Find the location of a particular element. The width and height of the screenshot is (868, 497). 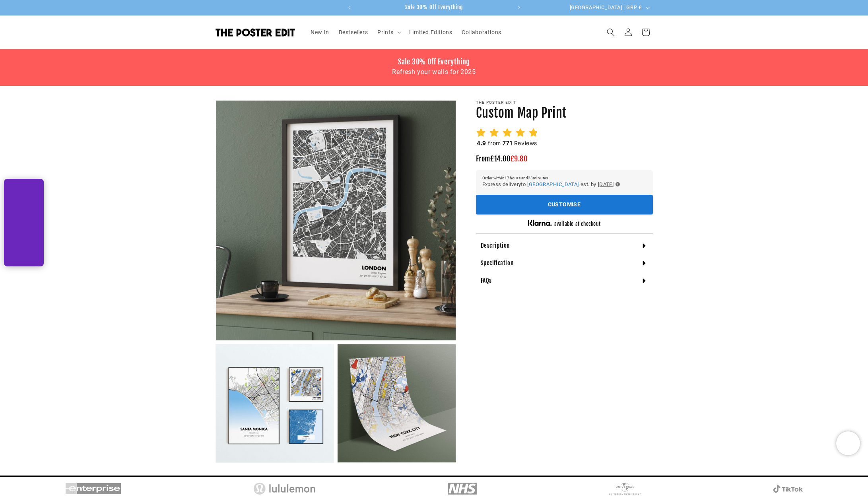

a: Collaborations is located at coordinates (481, 32).